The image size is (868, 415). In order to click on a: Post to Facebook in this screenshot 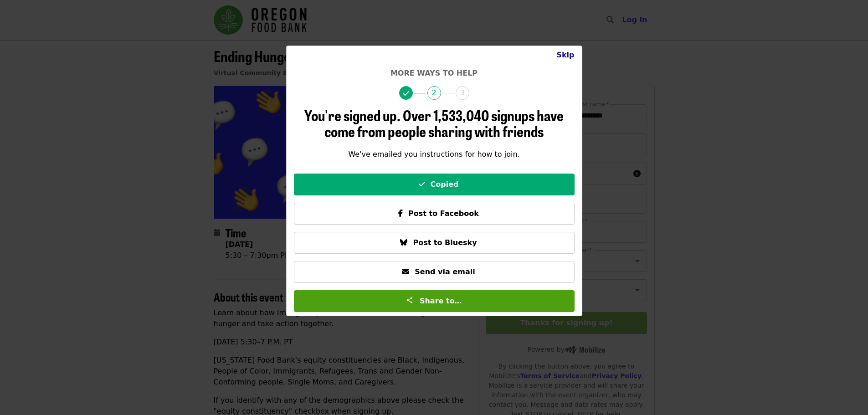, I will do `click(434, 213)`.